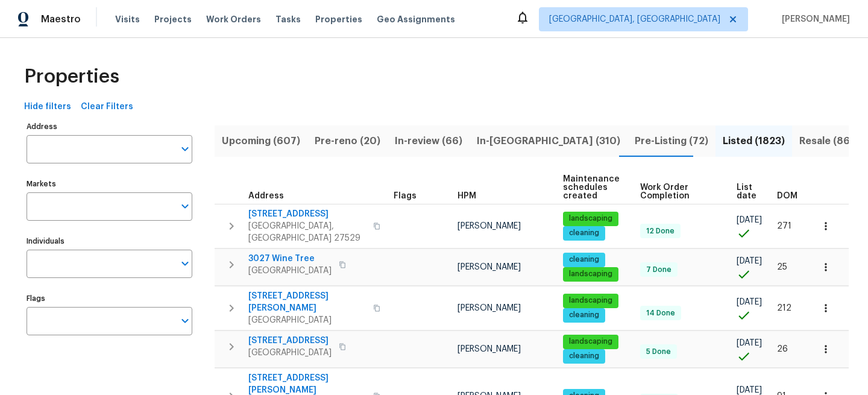  What do you see at coordinates (591, 188) in the screenshot?
I see `span: Maintenance schedules created` at bounding box center [591, 188].